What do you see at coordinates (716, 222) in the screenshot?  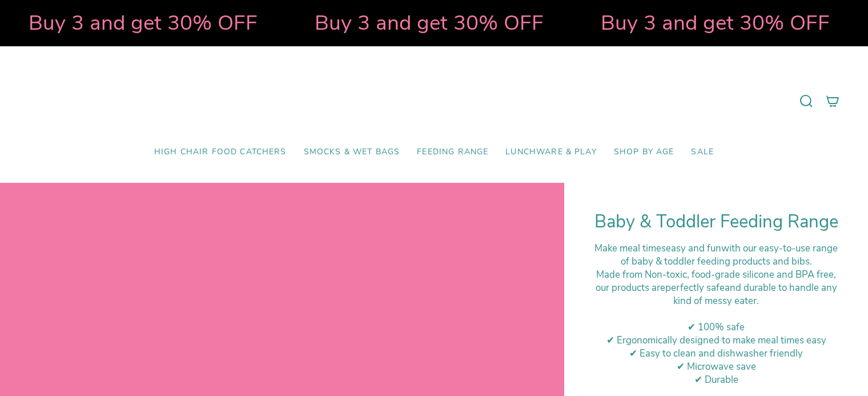 I see `h1: Baby & Toddler Feeding Range` at bounding box center [716, 222].